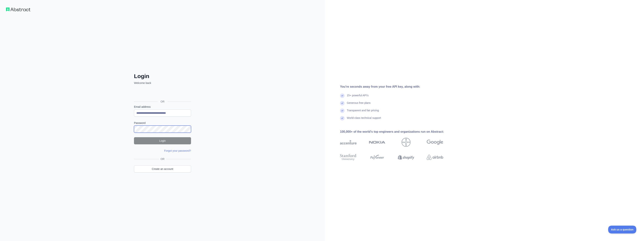 The image size is (644, 241). What do you see at coordinates (162, 123) in the screenshot?
I see `label: Password` at bounding box center [162, 123].